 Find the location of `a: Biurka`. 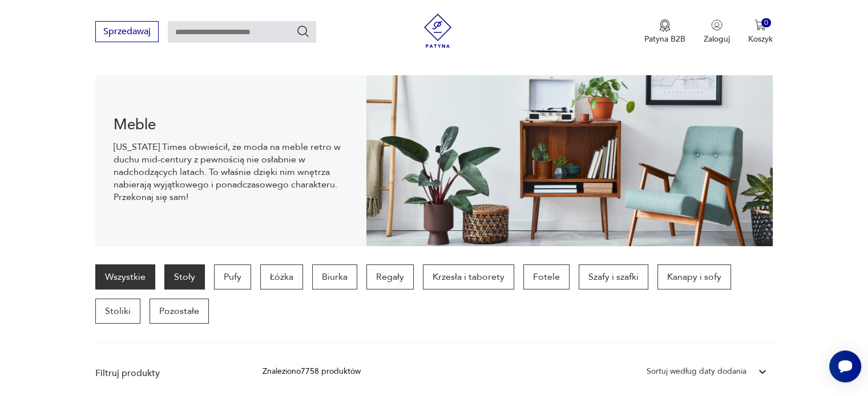

a: Biurka is located at coordinates (334, 277).